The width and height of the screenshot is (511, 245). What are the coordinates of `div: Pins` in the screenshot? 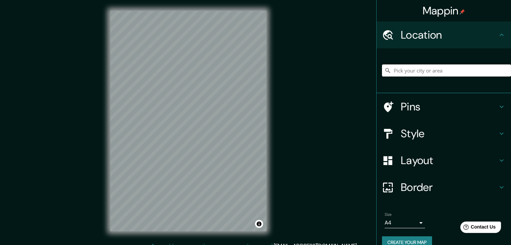 It's located at (444, 107).